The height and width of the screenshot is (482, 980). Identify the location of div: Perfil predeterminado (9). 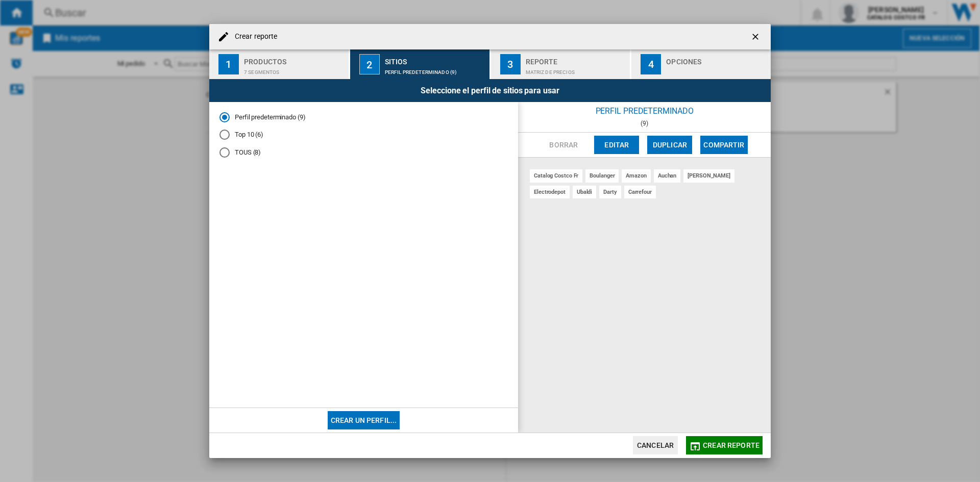
(435, 70).